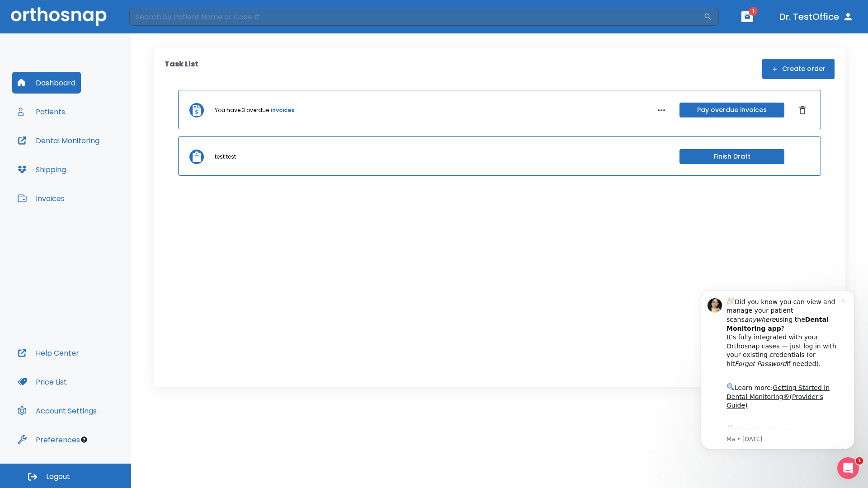 The height and width of the screenshot is (488, 868). What do you see at coordinates (731, 110) in the screenshot?
I see `button: Pay overdue invoices` at bounding box center [731, 110].